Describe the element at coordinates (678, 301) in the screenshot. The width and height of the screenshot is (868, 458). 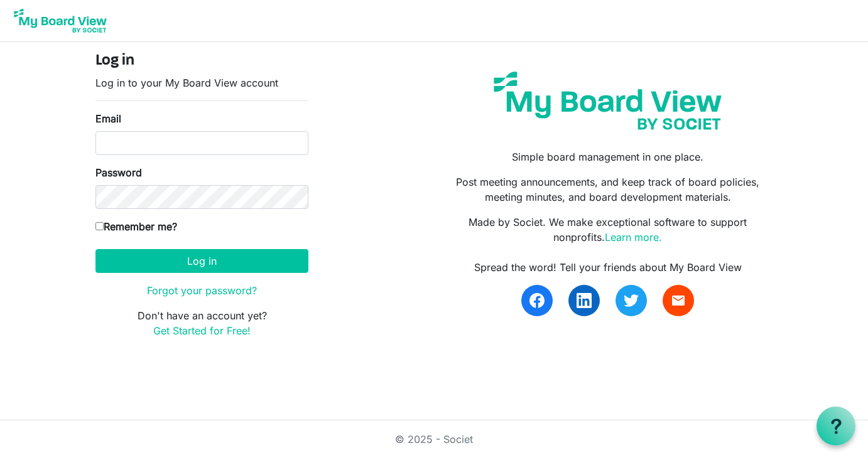
I see `a: email` at that location.